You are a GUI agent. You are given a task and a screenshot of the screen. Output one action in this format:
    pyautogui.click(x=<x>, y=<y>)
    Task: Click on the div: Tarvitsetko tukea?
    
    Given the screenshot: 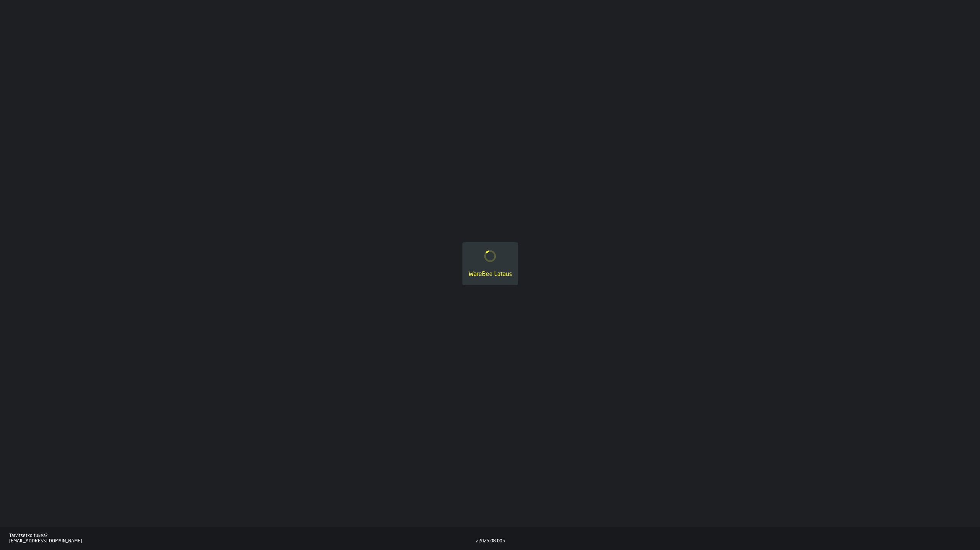 What is the action you would take?
    pyautogui.click(x=242, y=536)
    